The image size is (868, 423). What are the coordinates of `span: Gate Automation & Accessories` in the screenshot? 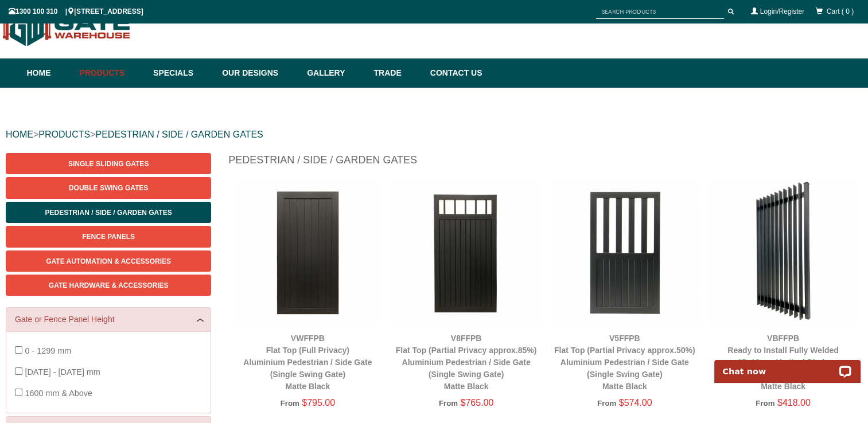 It's located at (109, 261).